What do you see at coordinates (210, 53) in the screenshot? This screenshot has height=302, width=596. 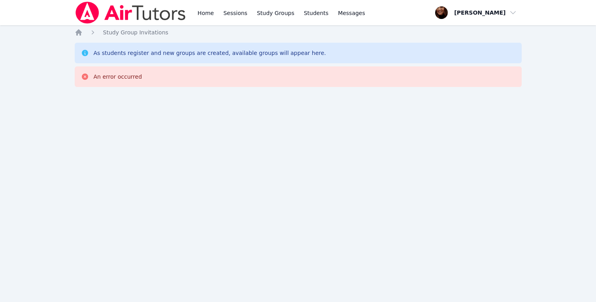 I see `div: As students register and new groups are created, available groups will appear here.` at bounding box center [210, 53].